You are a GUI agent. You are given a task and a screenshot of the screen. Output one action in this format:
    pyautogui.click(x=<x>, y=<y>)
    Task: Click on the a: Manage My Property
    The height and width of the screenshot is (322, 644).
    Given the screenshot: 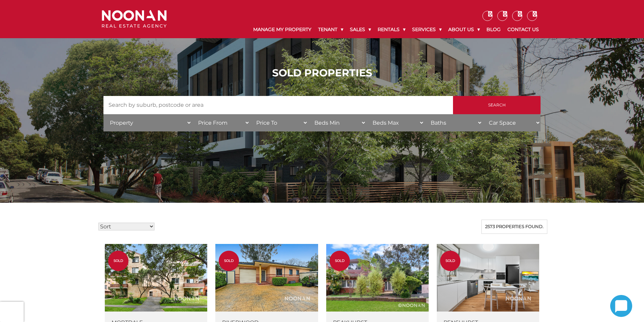 What is the action you would take?
    pyautogui.click(x=282, y=30)
    